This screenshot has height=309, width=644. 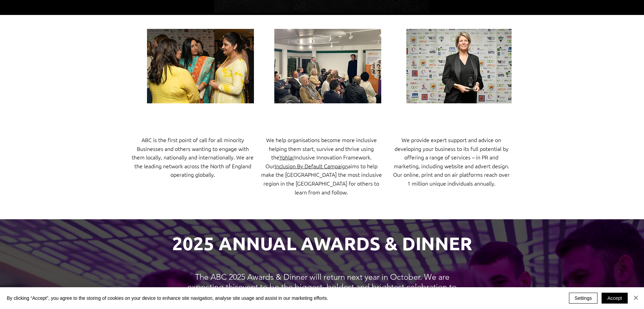 I want to click on span: The ABC 2025 Awards & Dinner will return next year in October. We are expecting this, so click(x=318, y=282).